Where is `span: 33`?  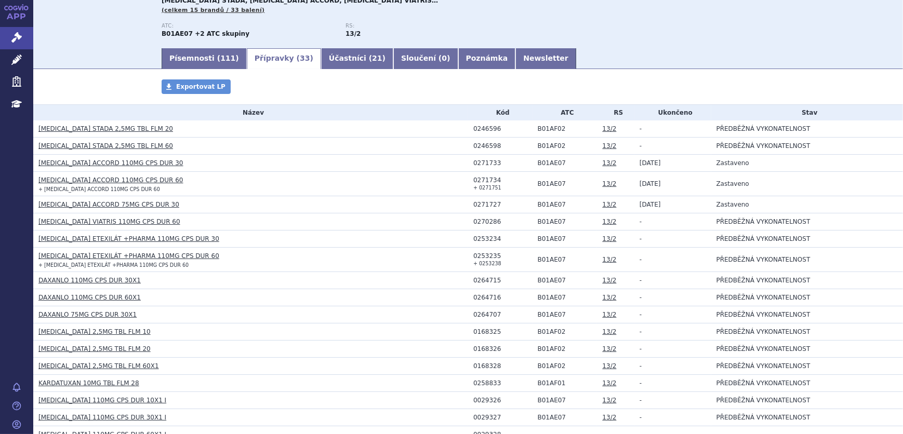
span: 33 is located at coordinates (304, 58).